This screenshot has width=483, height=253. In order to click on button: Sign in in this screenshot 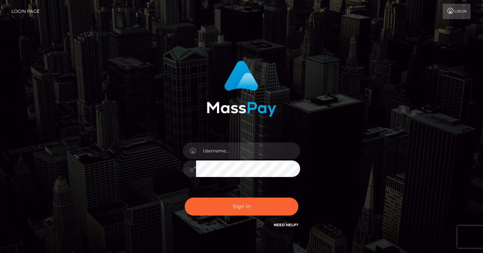, I will do `click(242, 206)`.